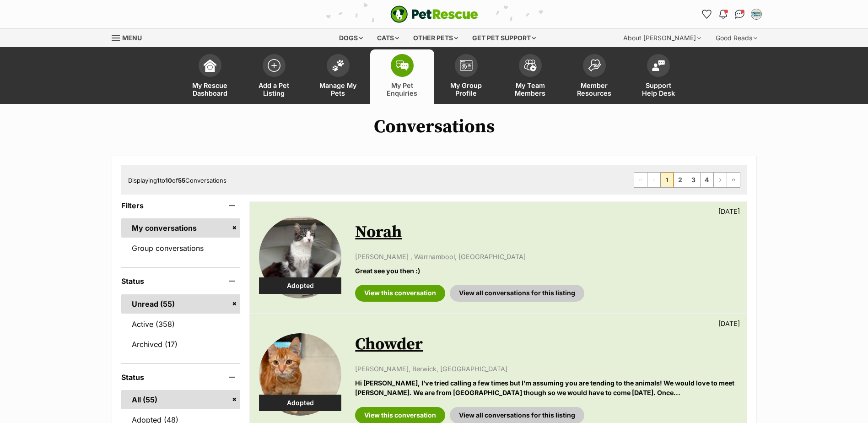  What do you see at coordinates (300, 375) in the screenshot?
I see `img: Chowder` at bounding box center [300, 375].